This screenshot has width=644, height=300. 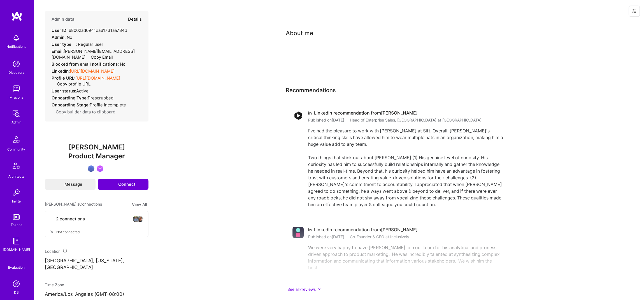 I want to click on span: Product Manager, so click(x=97, y=156).